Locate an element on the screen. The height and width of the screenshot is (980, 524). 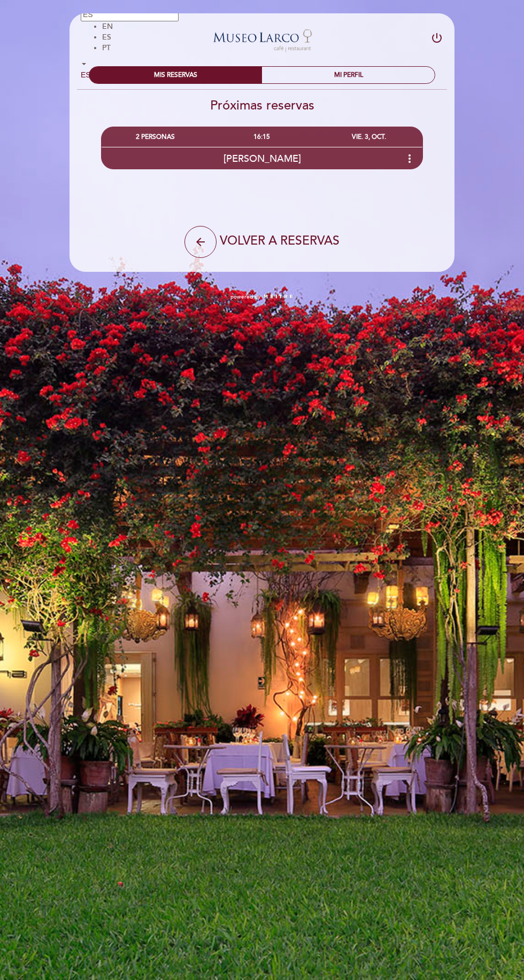
div: VIE. 3, OCT. is located at coordinates (368, 137).